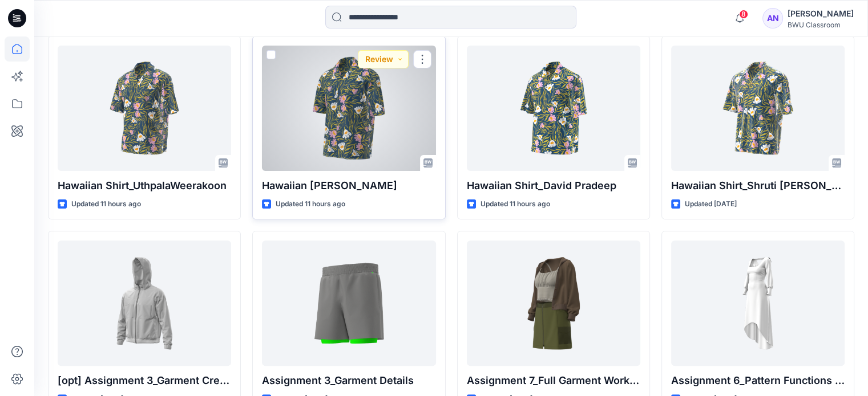 Image resolution: width=868 pixels, height=396 pixels. I want to click on p: Assignment 3_Garment Details, so click(349, 381).